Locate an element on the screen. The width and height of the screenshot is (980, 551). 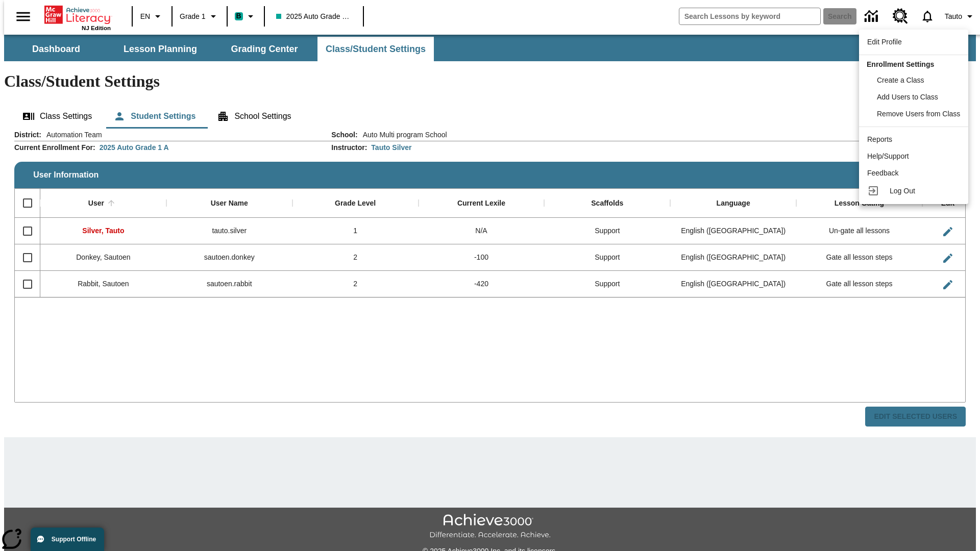
span: Remove Users from Class is located at coordinates (918, 114).